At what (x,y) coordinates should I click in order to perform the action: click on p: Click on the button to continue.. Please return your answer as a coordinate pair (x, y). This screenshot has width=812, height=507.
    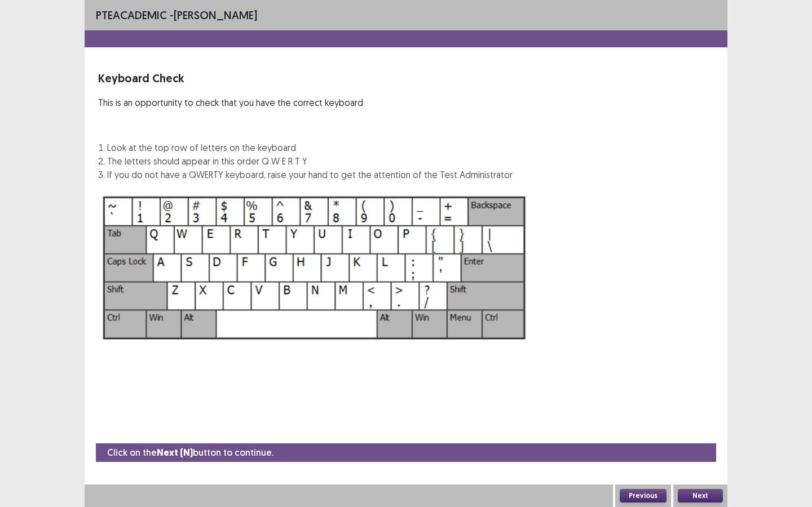
    Looking at the image, I should click on (190, 453).